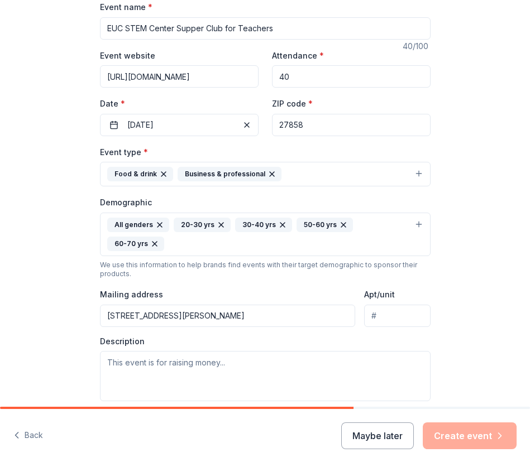 The image size is (530, 467). I want to click on label: Mailing address, so click(131, 295).